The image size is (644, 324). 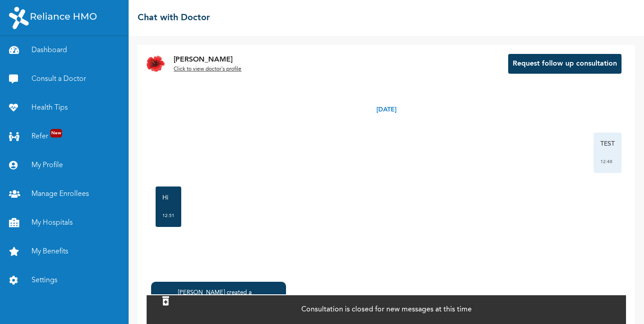 What do you see at coordinates (56, 133) in the screenshot?
I see `span: New` at bounding box center [56, 133].